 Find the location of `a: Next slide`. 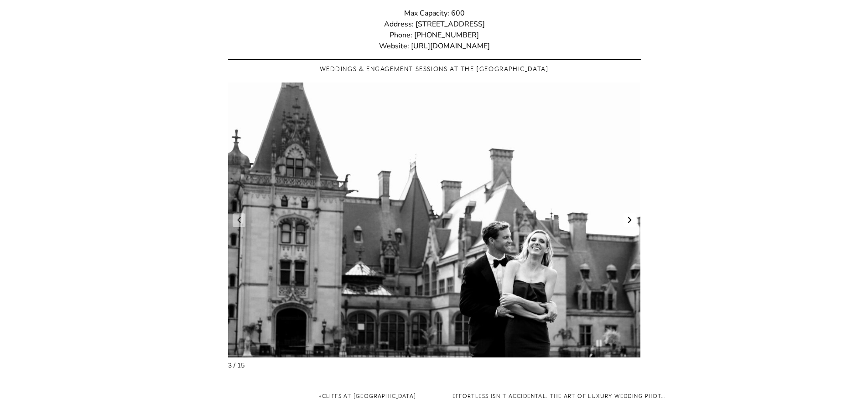

a: Next slide is located at coordinates (630, 220).